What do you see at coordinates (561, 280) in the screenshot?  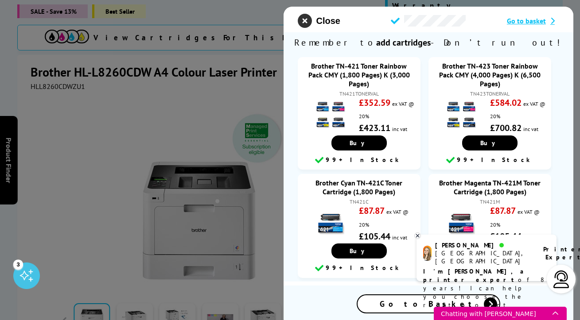 I see `img: user-headset-light.svg` at bounding box center [561, 280].